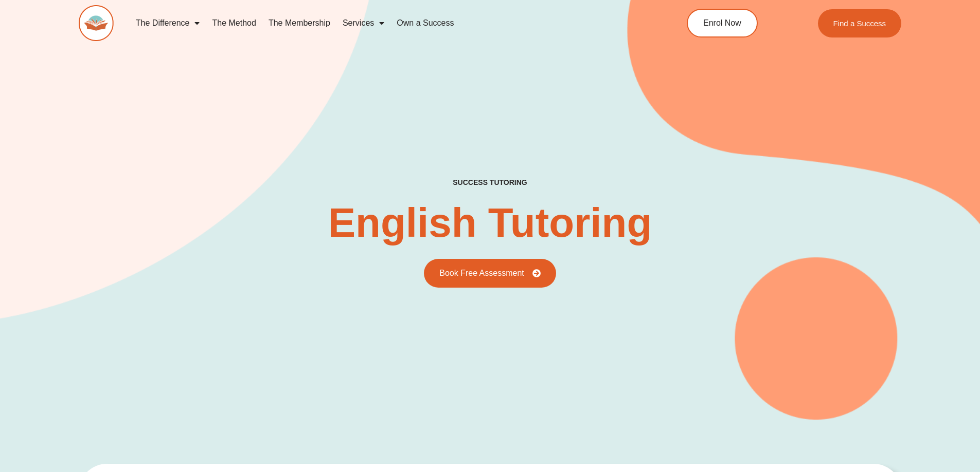 The height and width of the screenshot is (472, 980). I want to click on a: Book Free Assessment, so click(490, 274).